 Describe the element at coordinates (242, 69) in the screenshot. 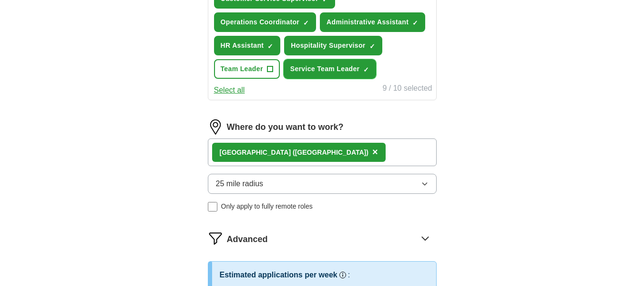

I see `span: Team Leader` at that location.